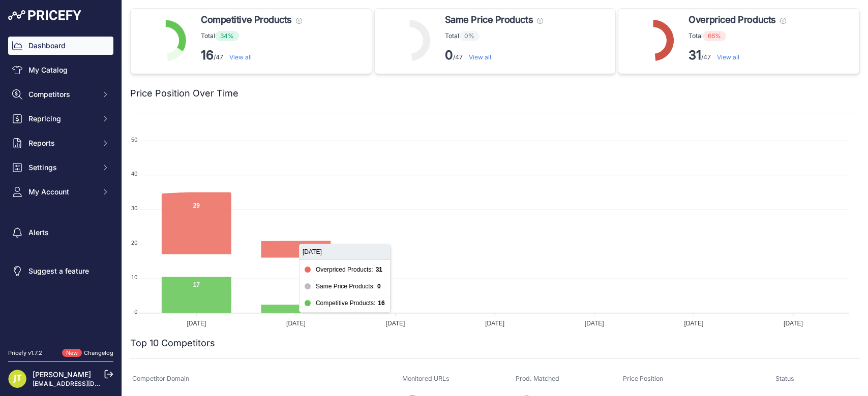 The height and width of the screenshot is (396, 868). Describe the element at coordinates (62, 168) in the screenshot. I see `span: Settings` at that location.